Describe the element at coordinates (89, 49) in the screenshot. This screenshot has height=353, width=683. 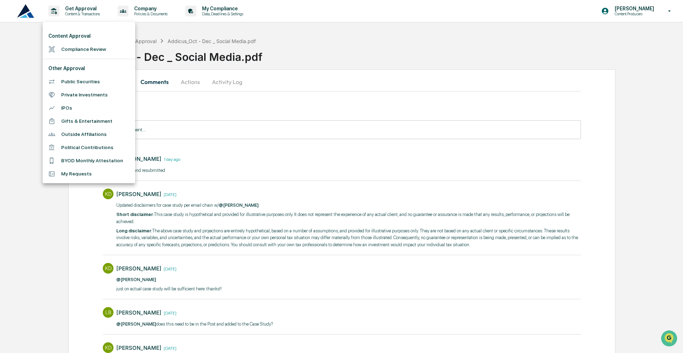
I see `li: Compliance Review` at that location.